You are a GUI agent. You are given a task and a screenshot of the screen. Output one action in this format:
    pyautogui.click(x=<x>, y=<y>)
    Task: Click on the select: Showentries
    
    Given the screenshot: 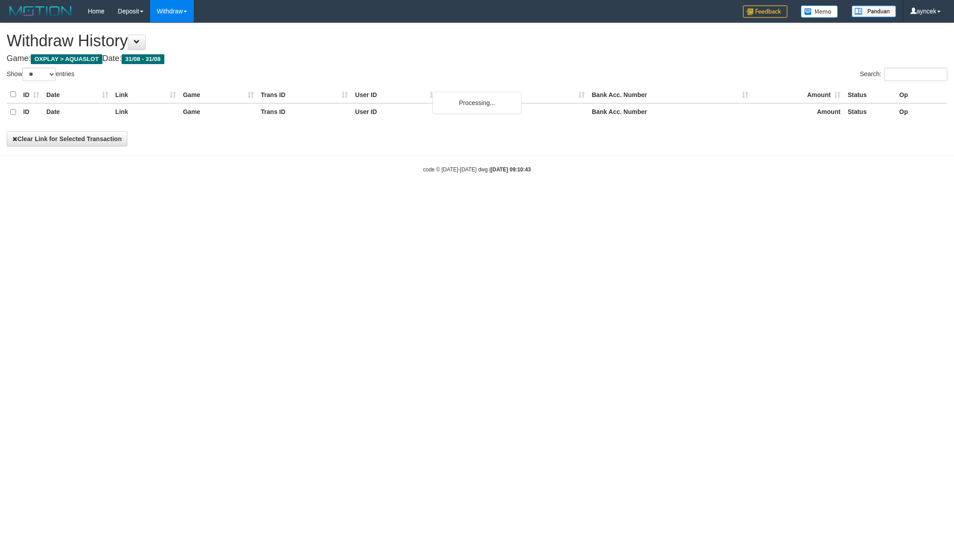 What is the action you would take?
    pyautogui.click(x=38, y=75)
    